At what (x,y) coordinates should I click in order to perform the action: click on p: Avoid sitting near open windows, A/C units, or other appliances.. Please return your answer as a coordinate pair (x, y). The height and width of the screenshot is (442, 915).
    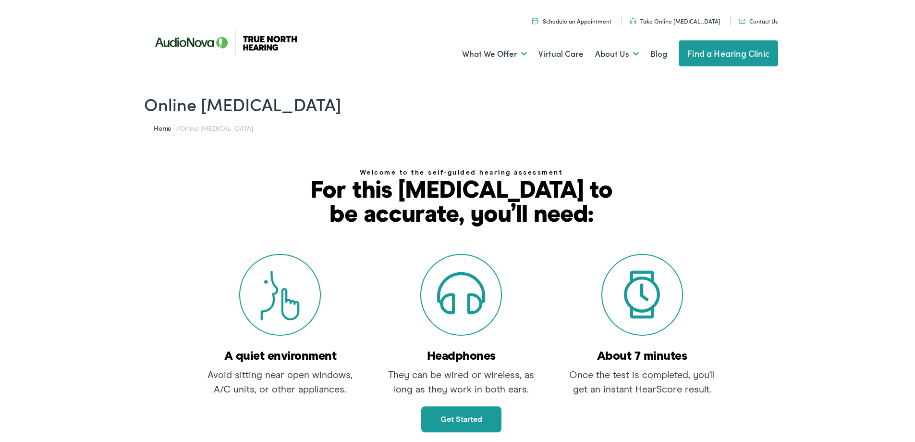
    Looking at the image, I should click on (280, 380).